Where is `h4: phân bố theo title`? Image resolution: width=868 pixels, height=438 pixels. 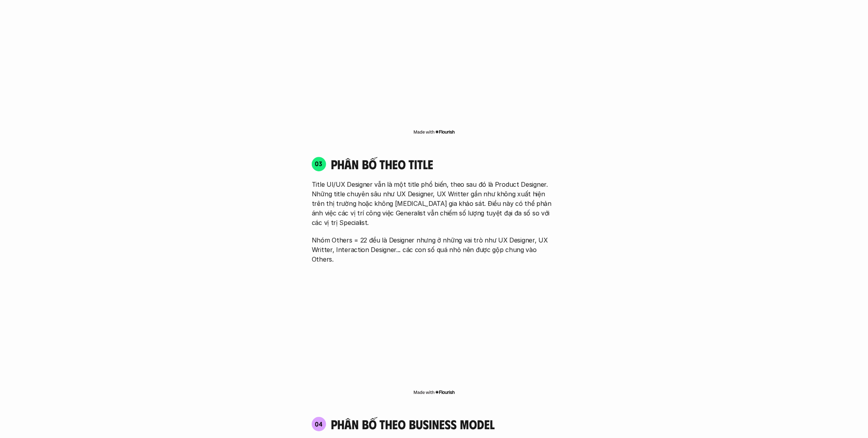 h4: phân bố theo title is located at coordinates (443, 164).